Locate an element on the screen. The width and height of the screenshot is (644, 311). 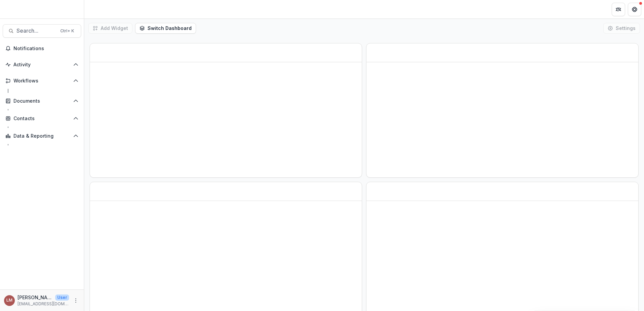
button: Get Help is located at coordinates (634, 10).